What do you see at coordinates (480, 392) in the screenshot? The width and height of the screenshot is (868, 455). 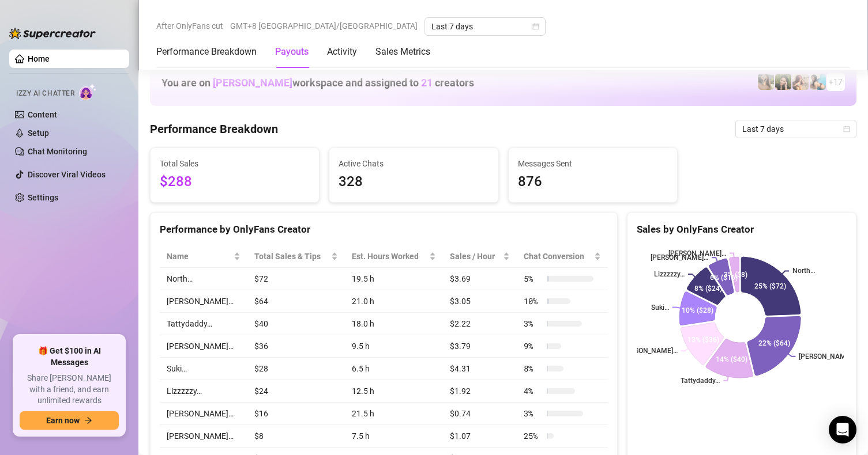 I see `td: $1.92` at bounding box center [480, 392].